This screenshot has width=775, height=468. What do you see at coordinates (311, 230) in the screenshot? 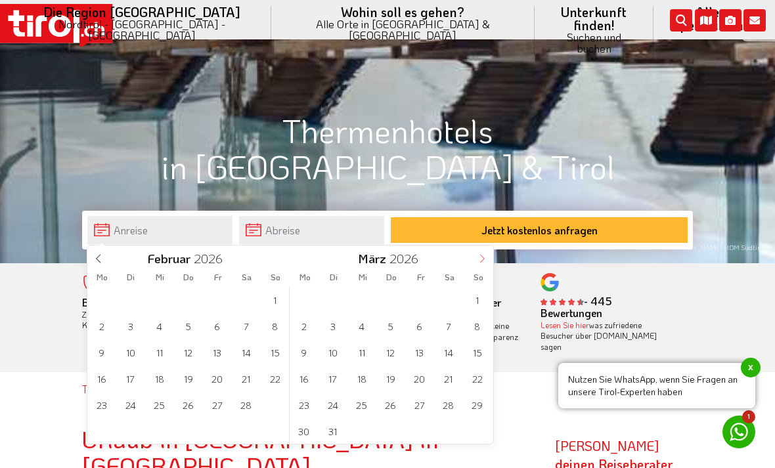
I see `input: Abreise` at bounding box center [311, 230].